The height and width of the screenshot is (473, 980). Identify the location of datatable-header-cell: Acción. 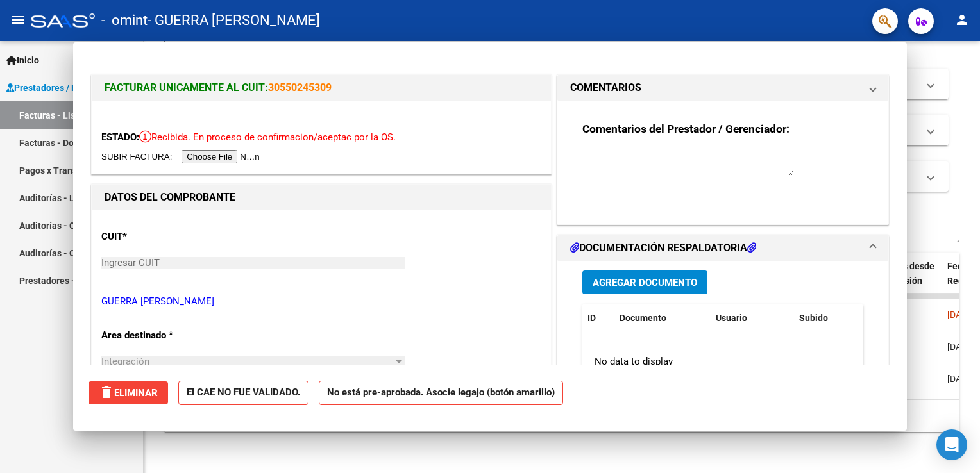
(890, 317).